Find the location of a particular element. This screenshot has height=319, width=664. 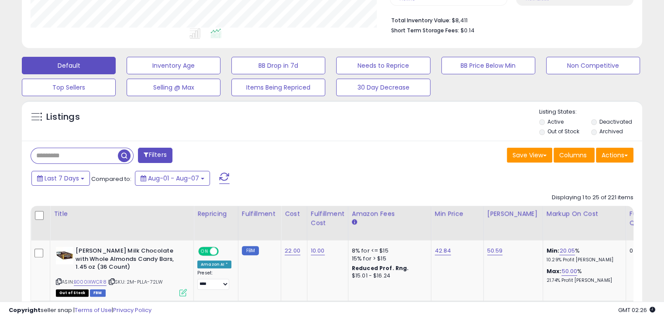

div: 15% for > $15 is located at coordinates (388, 258).